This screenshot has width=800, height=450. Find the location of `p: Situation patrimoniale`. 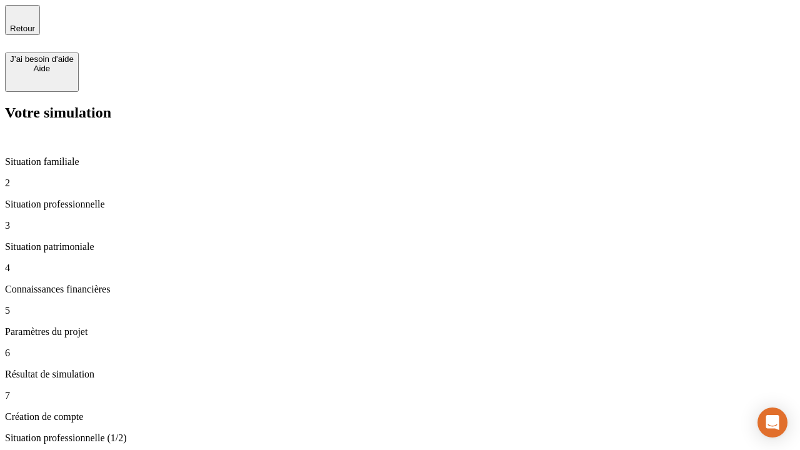

p: Situation patrimoniale is located at coordinates (400, 247).